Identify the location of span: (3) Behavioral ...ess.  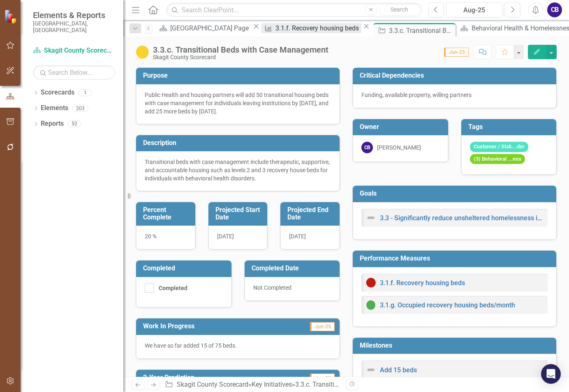
(497, 159).